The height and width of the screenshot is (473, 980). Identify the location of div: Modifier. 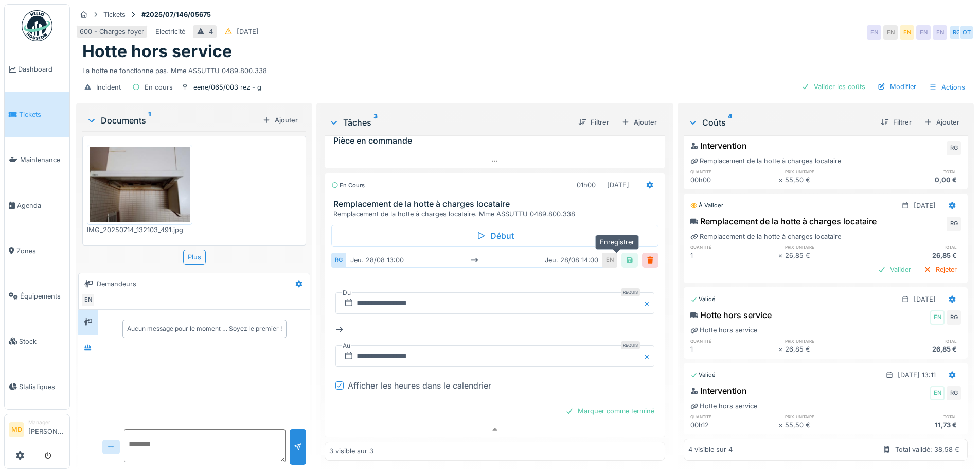
(897, 86).